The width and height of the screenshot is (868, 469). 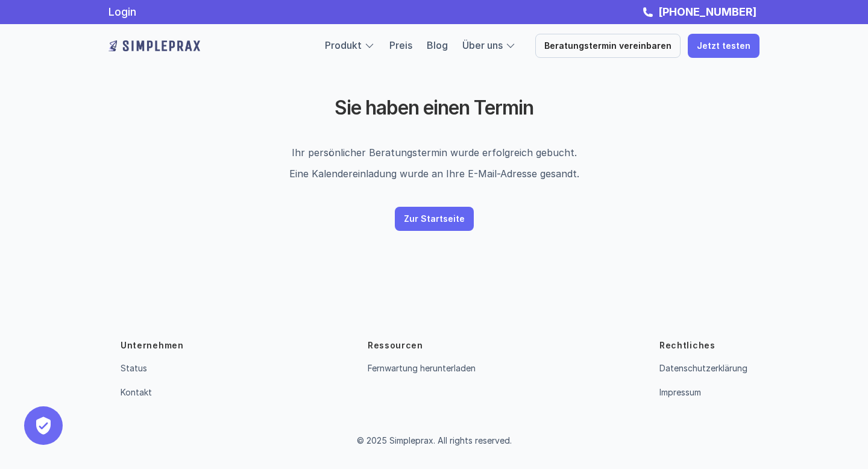 I want to click on p: Ihr persönlicher Beratungstermin wurde erfolgreich gebucht., so click(x=434, y=152).